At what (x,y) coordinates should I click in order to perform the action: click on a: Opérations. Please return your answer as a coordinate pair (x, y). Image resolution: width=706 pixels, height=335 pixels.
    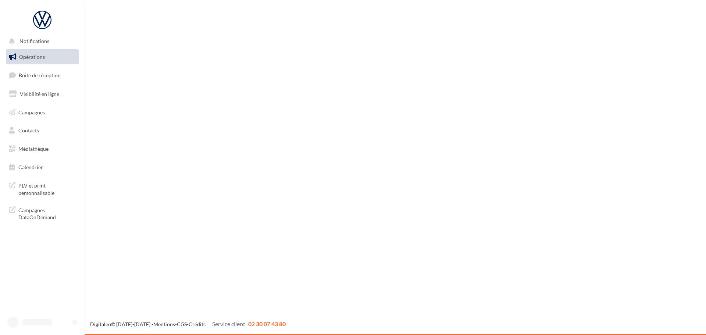
    Looking at the image, I should click on (42, 57).